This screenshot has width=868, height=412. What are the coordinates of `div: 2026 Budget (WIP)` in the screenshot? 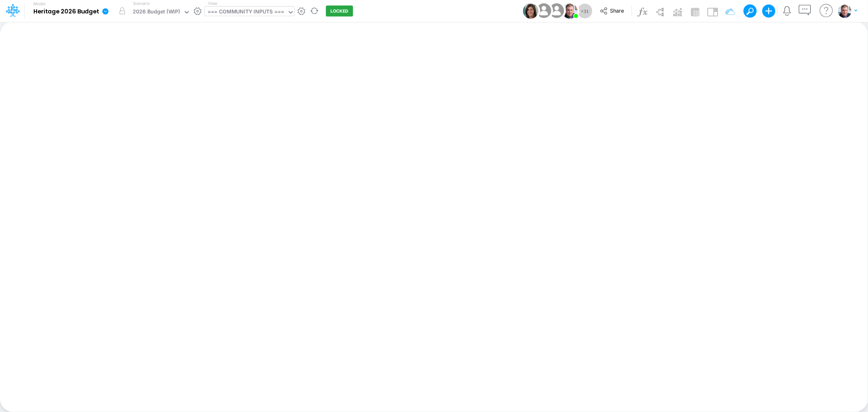 It's located at (156, 12).